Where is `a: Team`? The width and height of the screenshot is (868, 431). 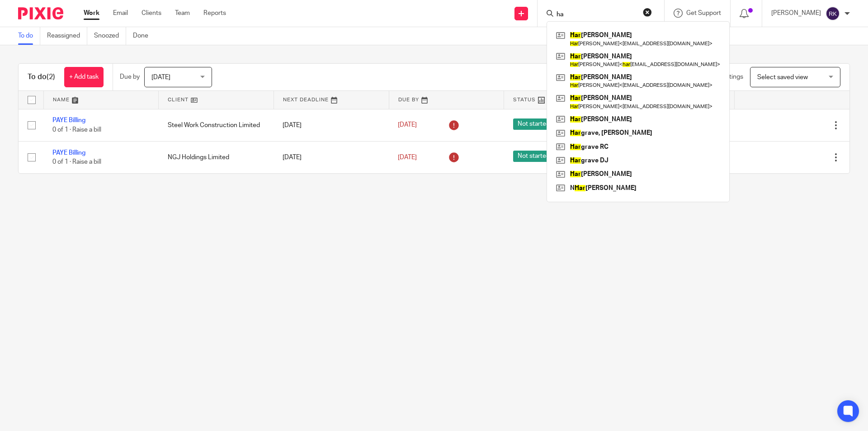
a: Team is located at coordinates (182, 13).